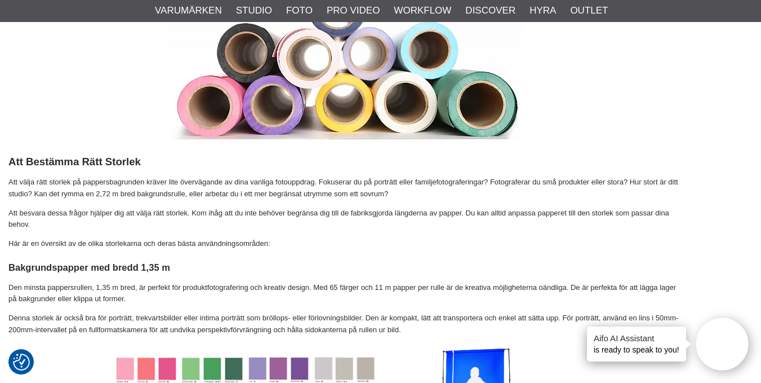 The height and width of the screenshot is (383, 761). Describe the element at coordinates (637, 338) in the screenshot. I see `h4: Aifo AI Assistant` at that location.